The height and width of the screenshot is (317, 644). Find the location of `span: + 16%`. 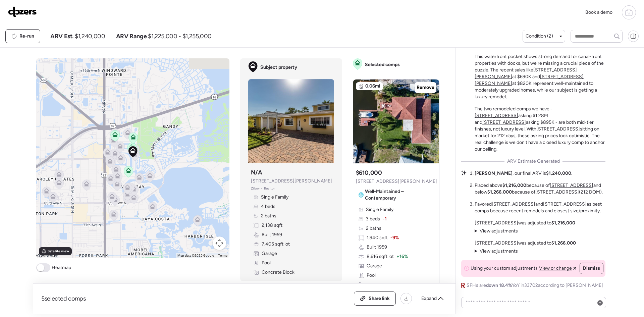

span: + 16% is located at coordinates (402, 257).